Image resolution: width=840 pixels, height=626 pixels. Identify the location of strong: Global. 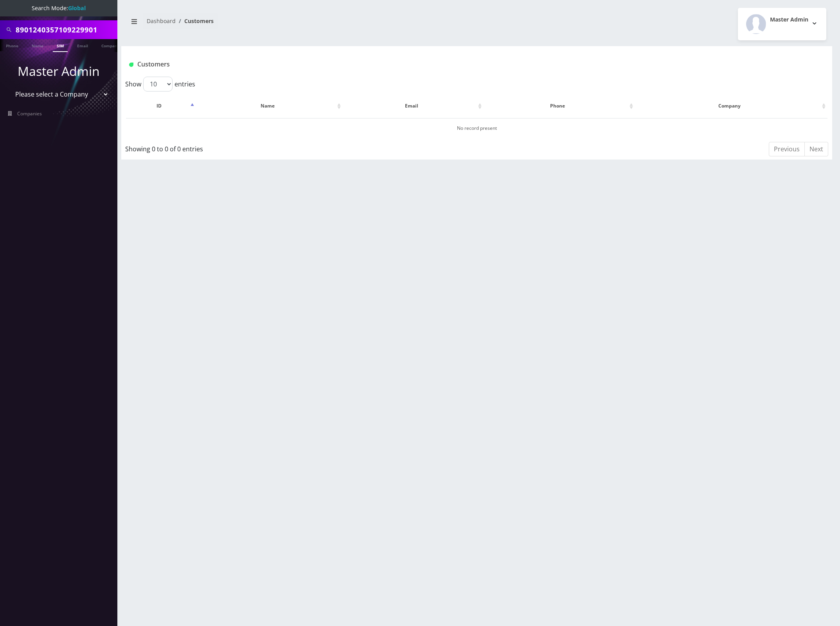
(77, 8).